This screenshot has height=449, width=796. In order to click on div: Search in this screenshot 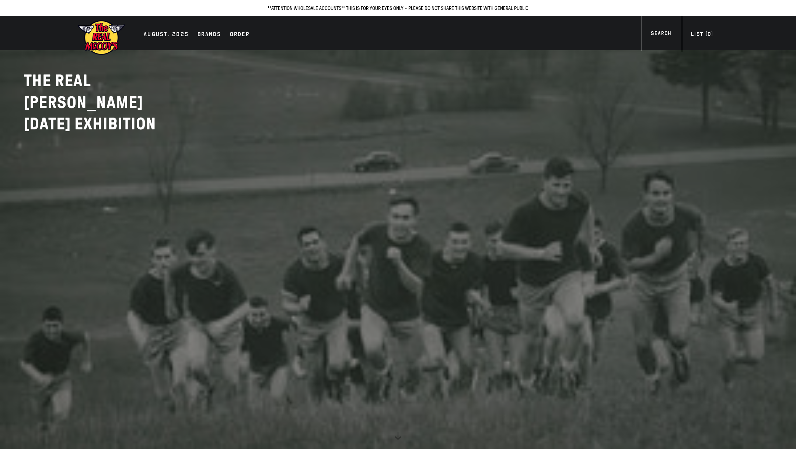, I will do `click(660, 34)`.